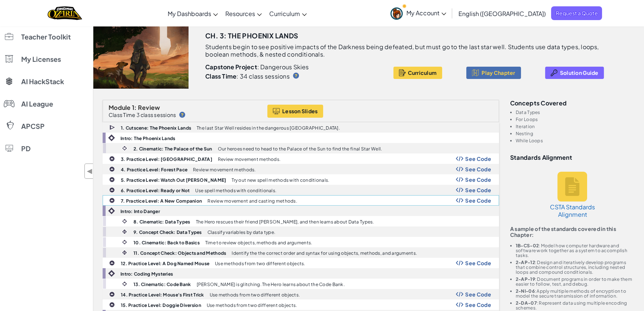 The image size is (644, 311). I want to click on li: Data Types, so click(576, 112).